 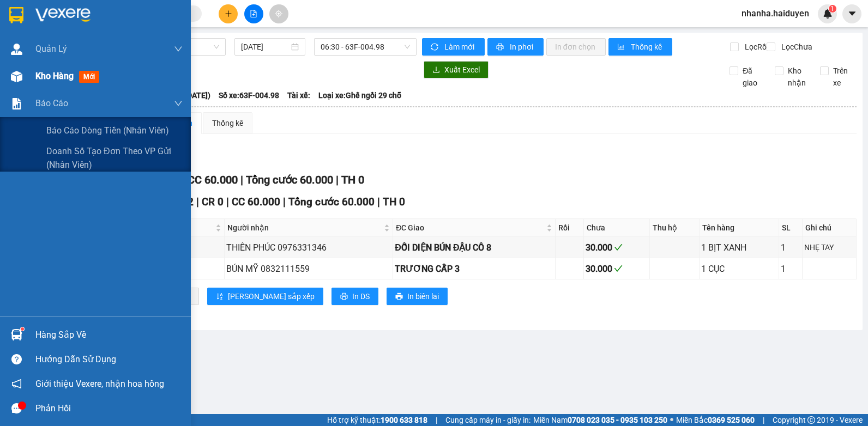 I want to click on span: Báo cáo, so click(x=52, y=103).